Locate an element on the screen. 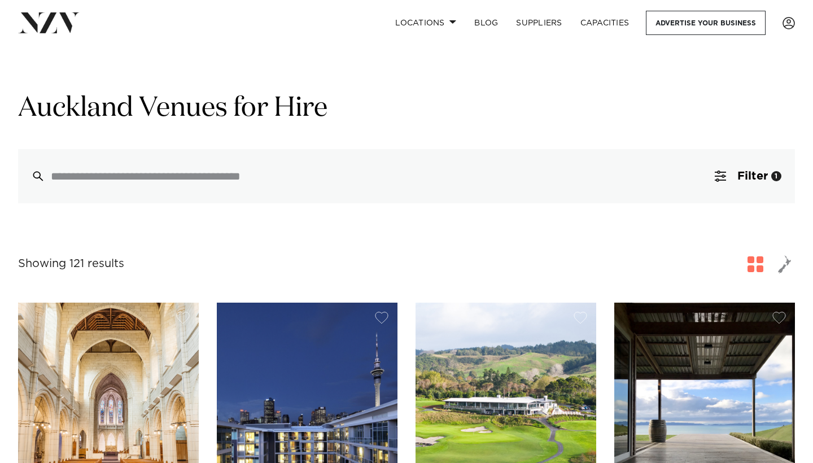  a: SUPPLIERS is located at coordinates (539, 23).